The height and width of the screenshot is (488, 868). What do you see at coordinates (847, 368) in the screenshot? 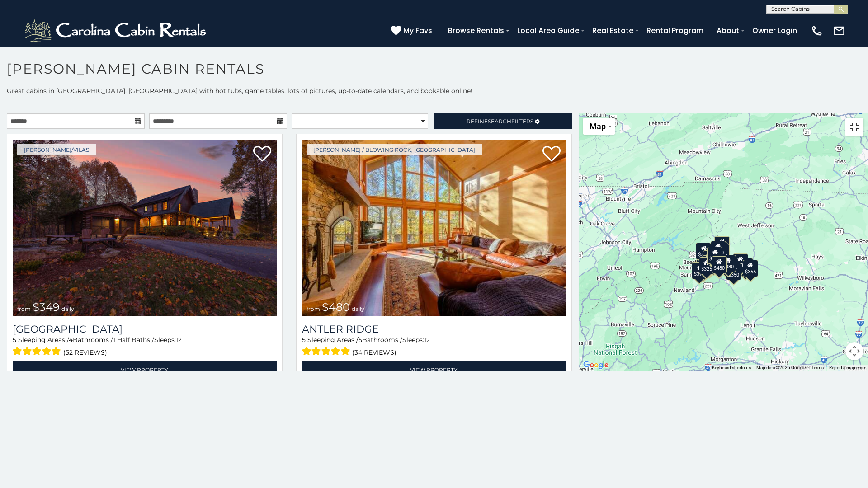
I see `a: Report a map error` at bounding box center [847, 368].